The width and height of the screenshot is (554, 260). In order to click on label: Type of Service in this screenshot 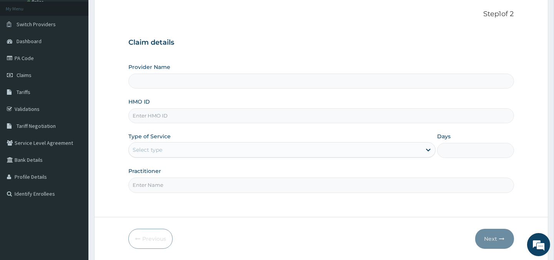, I will do `click(150, 136)`.